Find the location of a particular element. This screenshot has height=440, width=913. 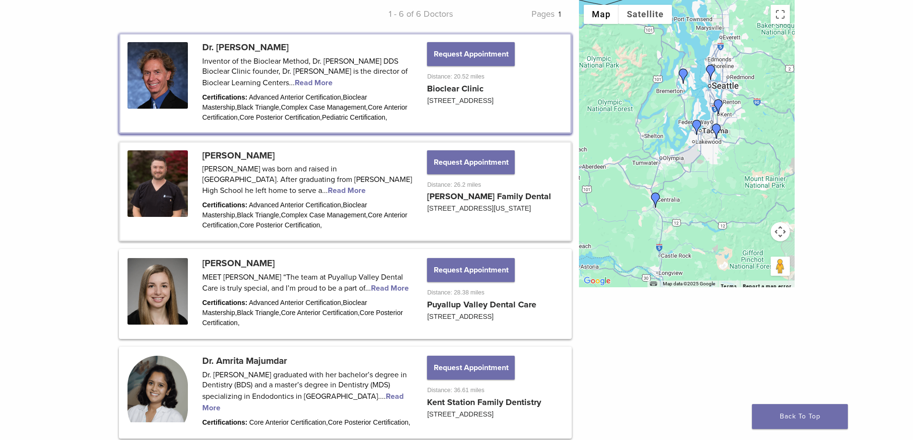

button: Toggle fullscreen view is located at coordinates (780, 14).